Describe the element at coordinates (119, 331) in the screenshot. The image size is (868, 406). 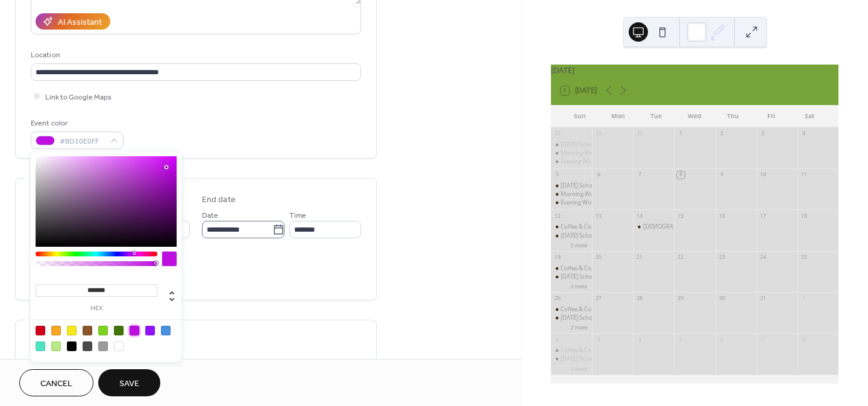
I see `div: #417505` at that location.